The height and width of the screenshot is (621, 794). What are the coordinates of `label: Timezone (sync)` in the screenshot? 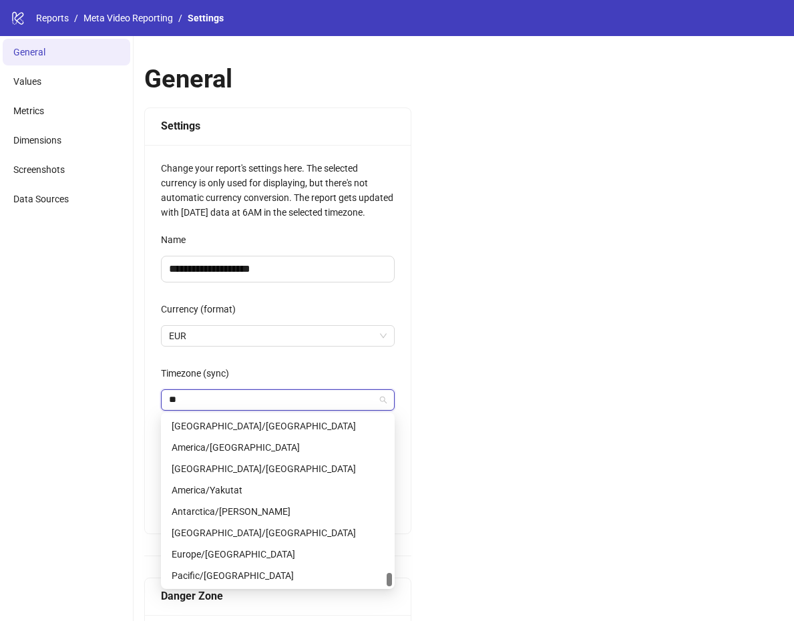 It's located at (199, 373).